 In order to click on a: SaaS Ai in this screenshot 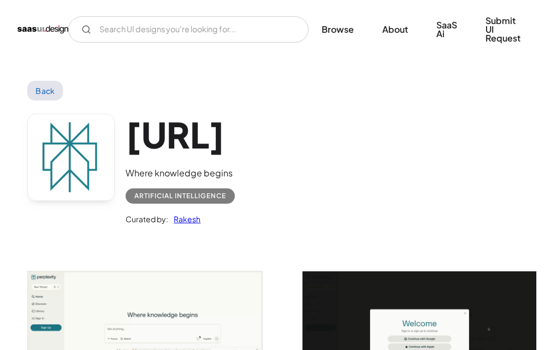, I will do `click(447, 30)`.